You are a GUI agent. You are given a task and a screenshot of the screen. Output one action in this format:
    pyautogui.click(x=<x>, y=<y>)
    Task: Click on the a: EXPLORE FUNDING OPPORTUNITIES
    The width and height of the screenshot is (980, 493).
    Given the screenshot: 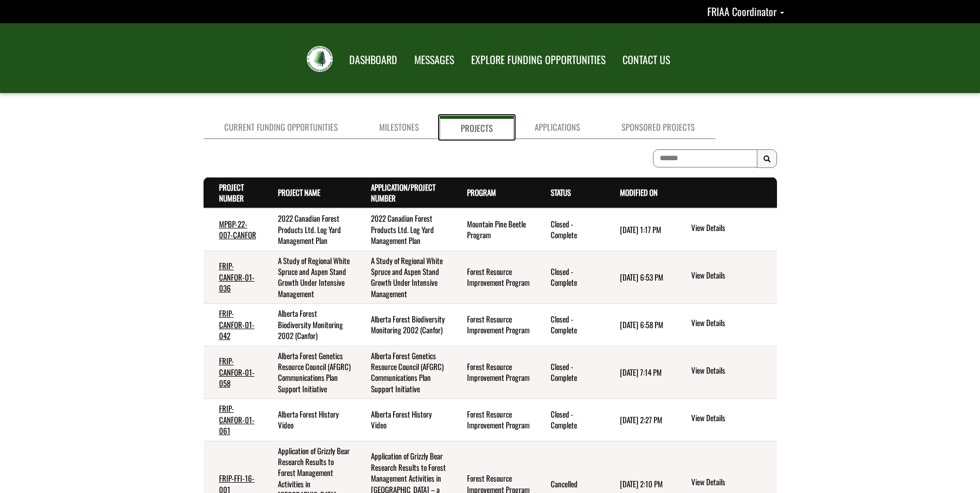 What is the action you would take?
    pyautogui.click(x=539, y=60)
    